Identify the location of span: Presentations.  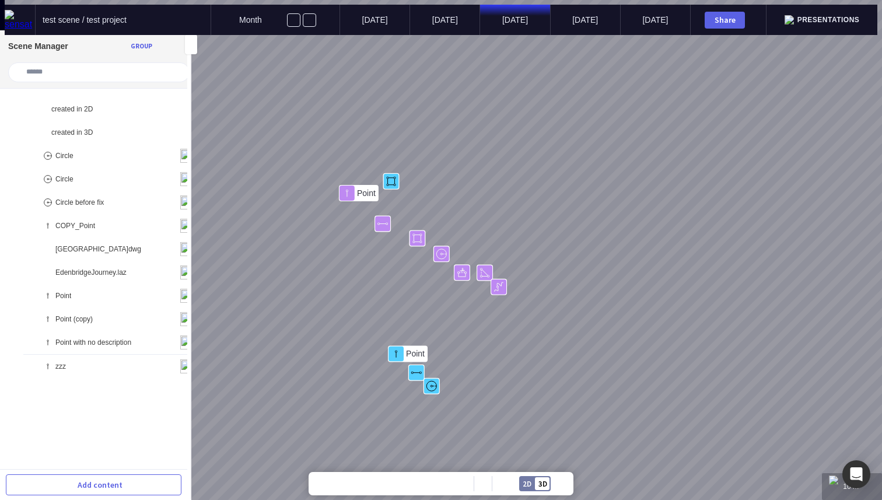
(828, 20).